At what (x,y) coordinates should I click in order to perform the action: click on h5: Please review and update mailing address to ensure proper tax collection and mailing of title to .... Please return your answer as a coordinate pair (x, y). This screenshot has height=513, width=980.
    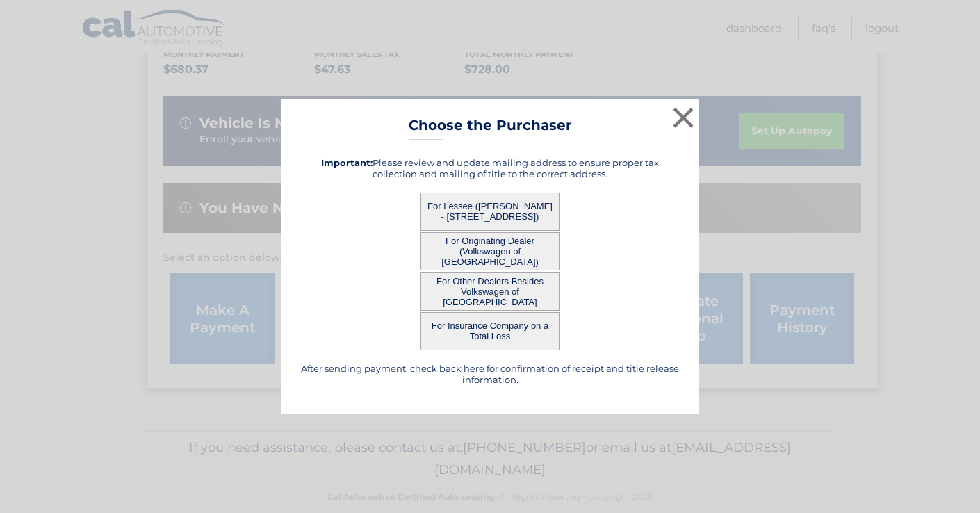
    Looking at the image, I should click on (490, 168).